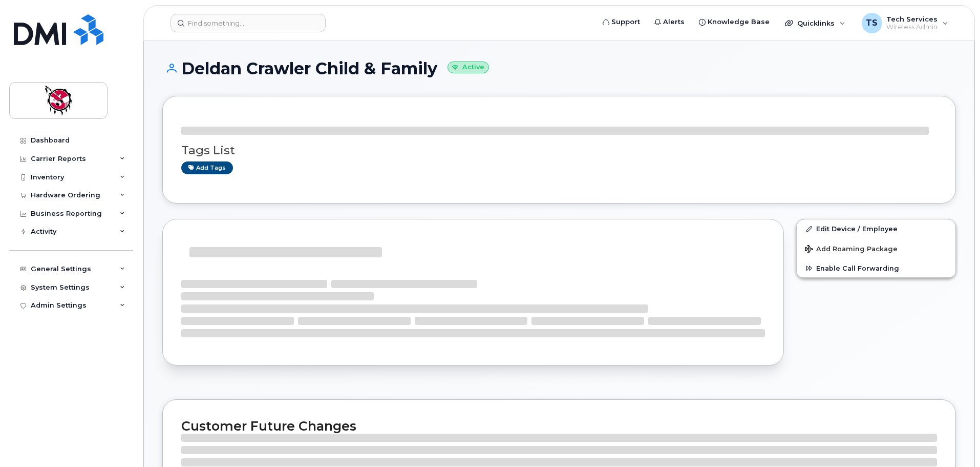  Describe the element at coordinates (851, 250) in the screenshot. I see `span: Add Roaming Package` at that location.